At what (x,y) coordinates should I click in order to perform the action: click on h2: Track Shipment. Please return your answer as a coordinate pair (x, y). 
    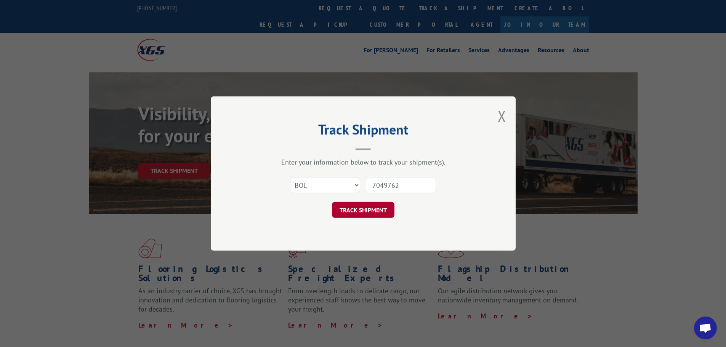
    Looking at the image, I should click on (363, 132).